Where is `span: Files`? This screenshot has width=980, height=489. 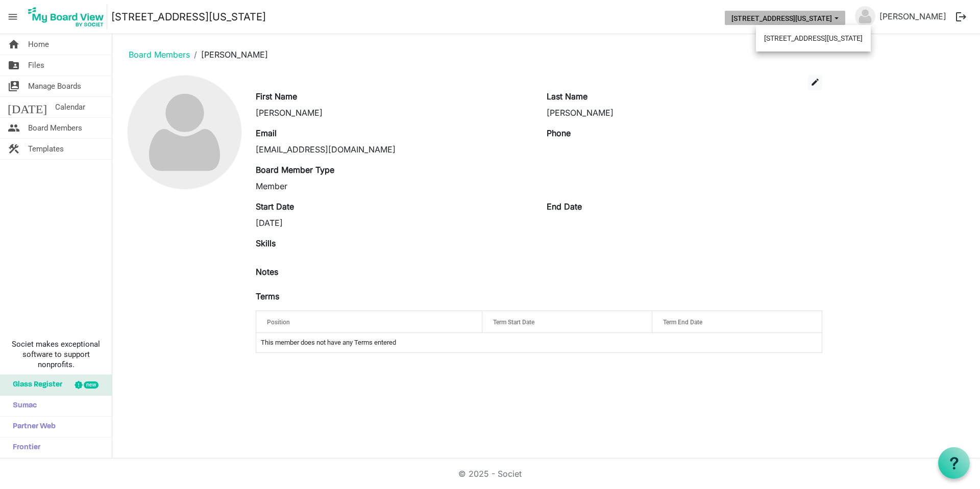
span: Files is located at coordinates (36, 65).